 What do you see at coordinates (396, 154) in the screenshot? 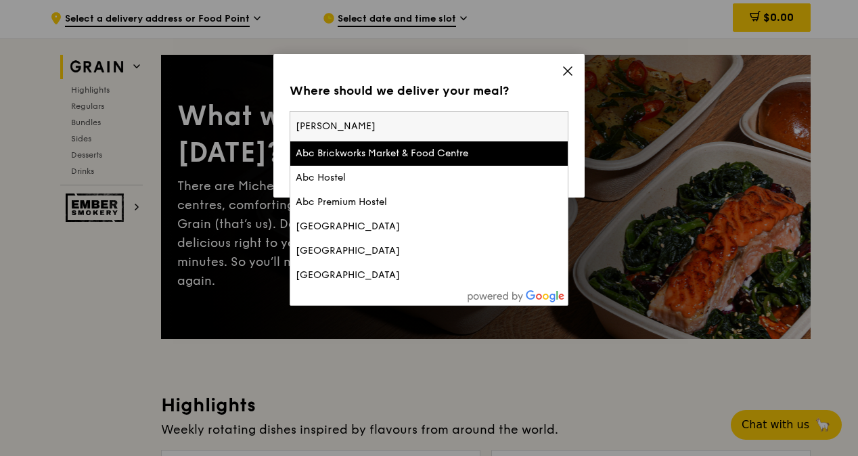
I see `div: Abc Brickworks Market & Food Centre` at bounding box center [396, 154].